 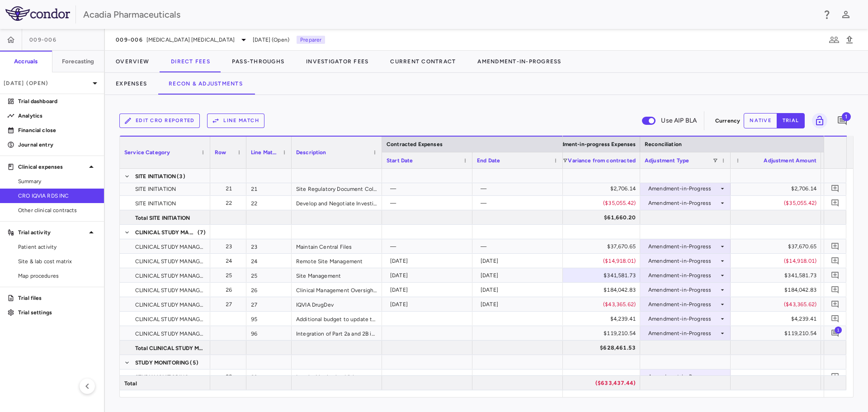 What do you see at coordinates (337, 188) in the screenshot?
I see `div: Site Regulatory Document Collection, Review and Approval` at bounding box center [337, 188].